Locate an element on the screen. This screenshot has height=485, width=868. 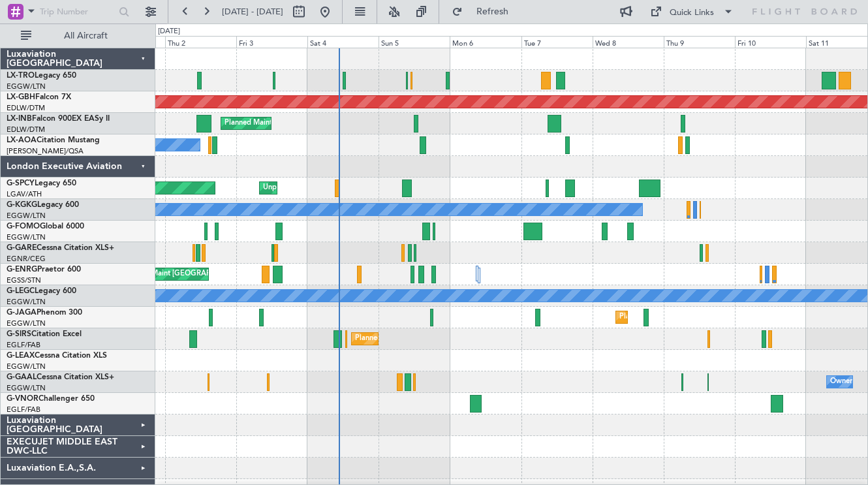
a: LX-TROLegacy 650 is located at coordinates (41, 76).